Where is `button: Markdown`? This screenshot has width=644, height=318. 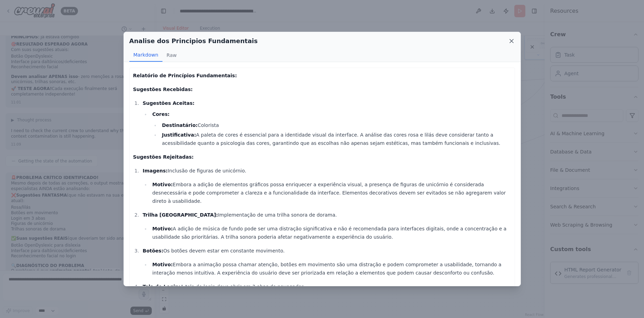
button: Markdown is located at coordinates (146, 56).